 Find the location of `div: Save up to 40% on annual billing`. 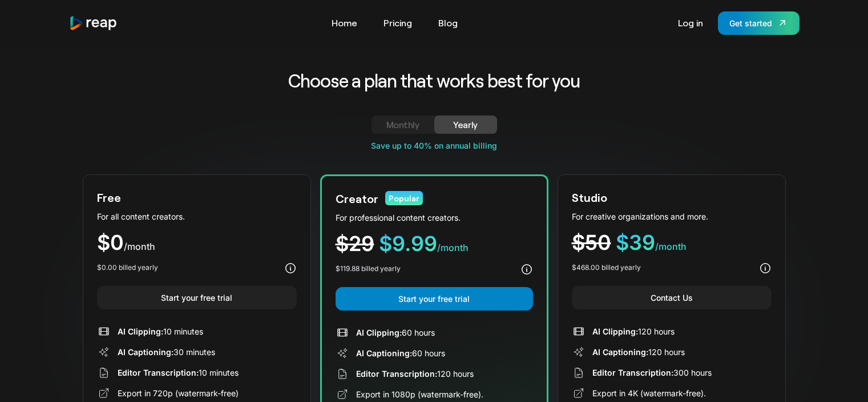

div: Save up to 40% on annual billing is located at coordinates (434, 145).